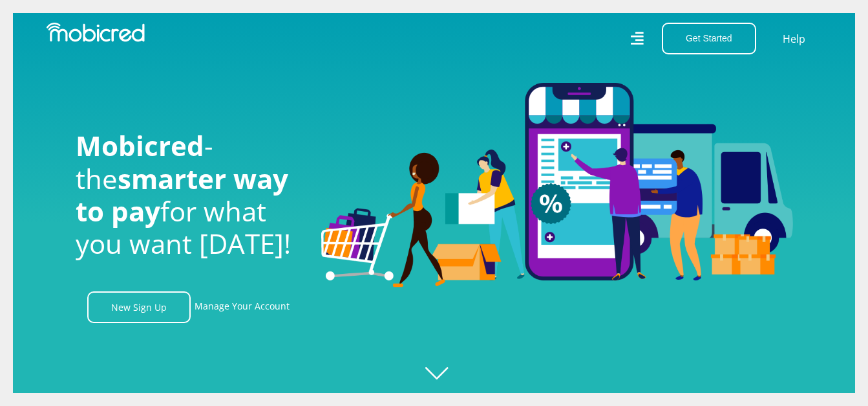 This screenshot has height=406, width=868. I want to click on button: Get Started, so click(709, 38).